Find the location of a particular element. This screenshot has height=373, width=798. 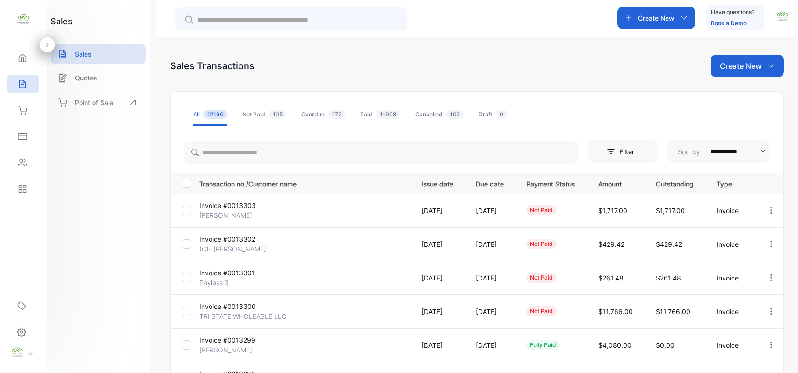

div: fully paid is located at coordinates (543, 345).